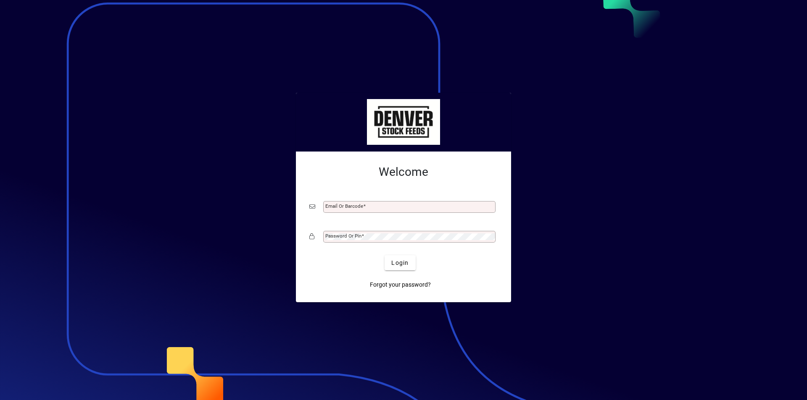  Describe the element at coordinates (400, 285) in the screenshot. I see `span: Forgot your password?` at that location.